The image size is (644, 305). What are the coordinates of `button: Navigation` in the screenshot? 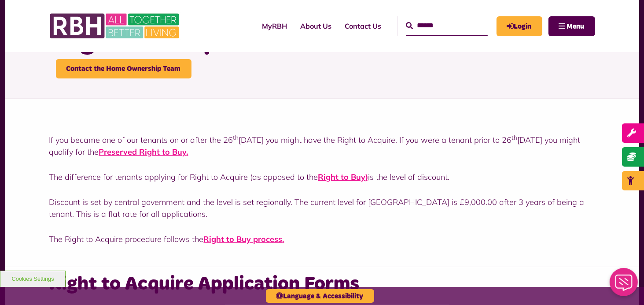 It's located at (571, 26).